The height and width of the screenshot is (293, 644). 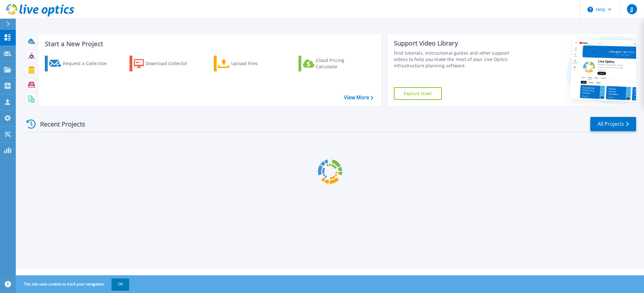 What do you see at coordinates (341, 64) in the screenshot?
I see `div: Cloud Pricing Calculator` at bounding box center [341, 64].